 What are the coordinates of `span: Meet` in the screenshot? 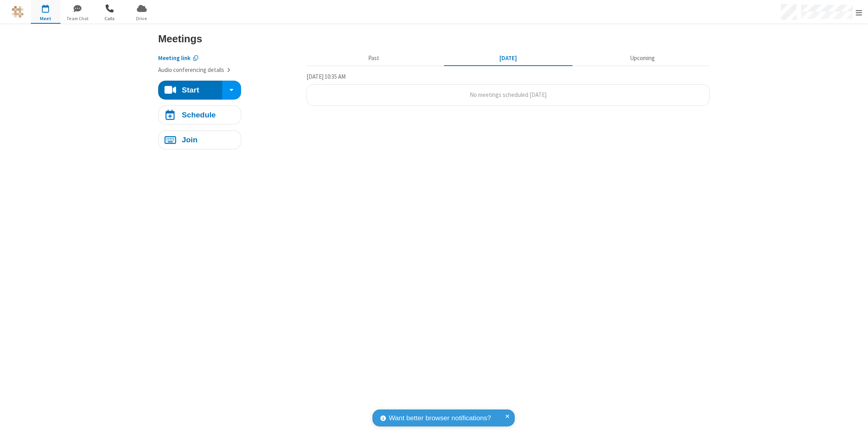 It's located at (45, 18).